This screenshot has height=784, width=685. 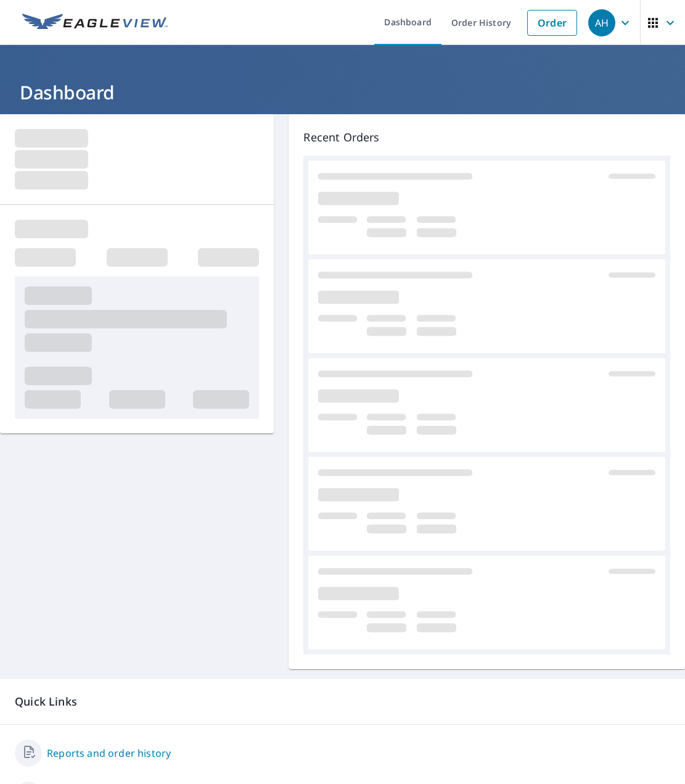 What do you see at coordinates (108, 753) in the screenshot?
I see `a: Reports and order history` at bounding box center [108, 753].